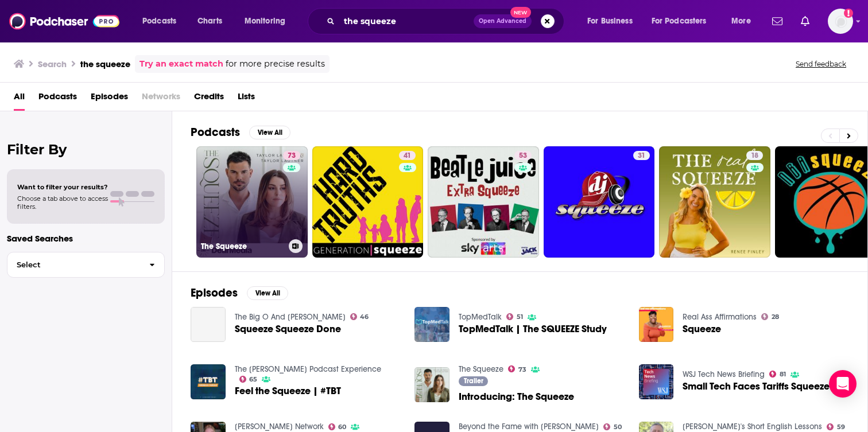 The width and height of the screenshot is (868, 432). What do you see at coordinates (265, 22) in the screenshot?
I see `span: Monitoring` at bounding box center [265, 22].